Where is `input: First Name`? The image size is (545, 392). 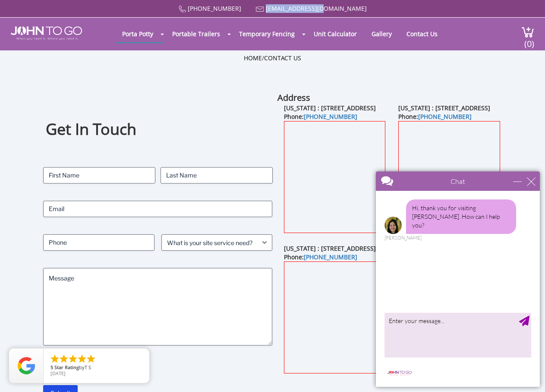
input: First Name is located at coordinates (99, 175).